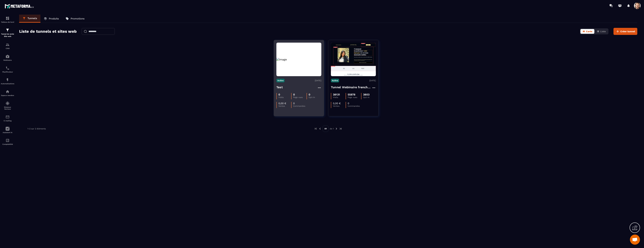  Describe the element at coordinates (332, 129) in the screenshot. I see `p: de 1` at that location.